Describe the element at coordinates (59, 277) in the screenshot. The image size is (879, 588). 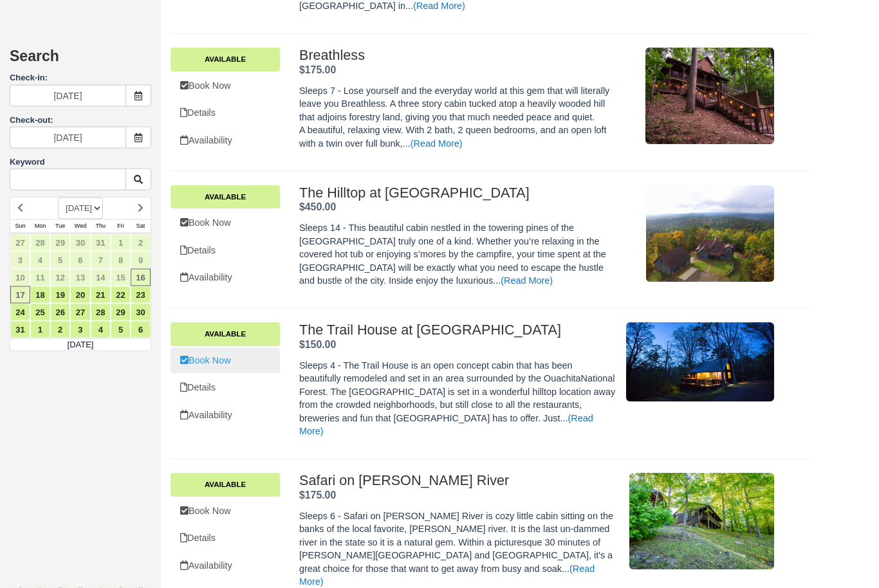
I see `a: 12` at that location.